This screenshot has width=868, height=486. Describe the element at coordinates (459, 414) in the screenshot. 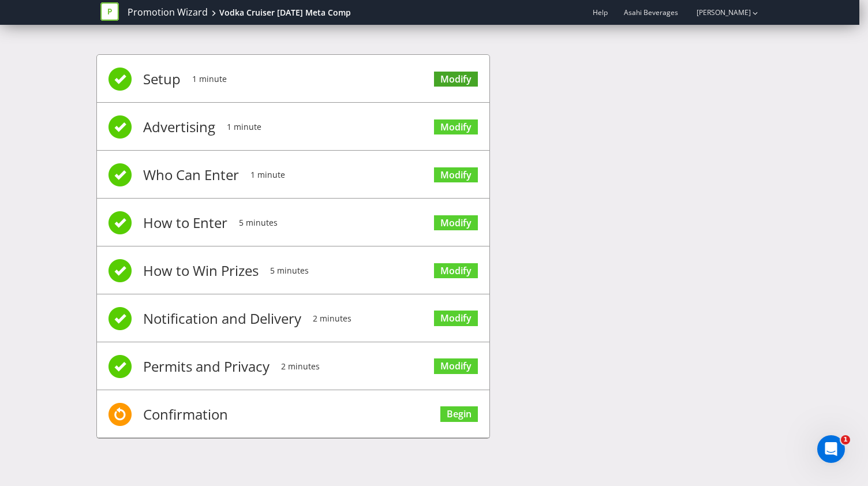

I see `a: Begin` at that location.